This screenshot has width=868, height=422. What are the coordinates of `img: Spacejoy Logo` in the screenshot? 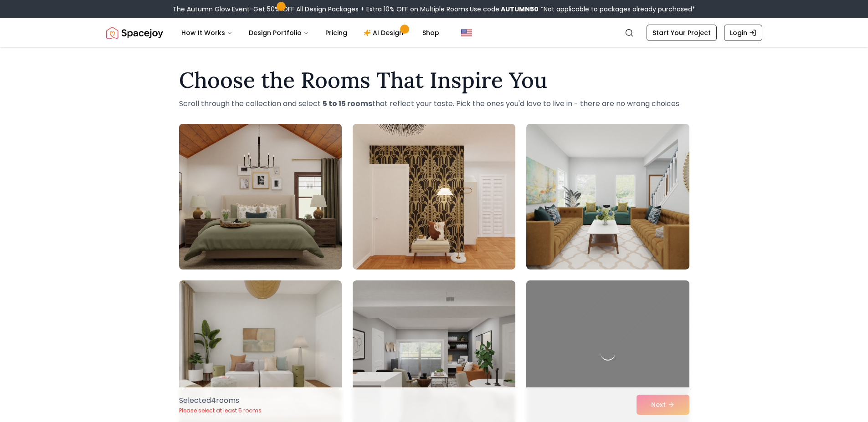 It's located at (134, 33).